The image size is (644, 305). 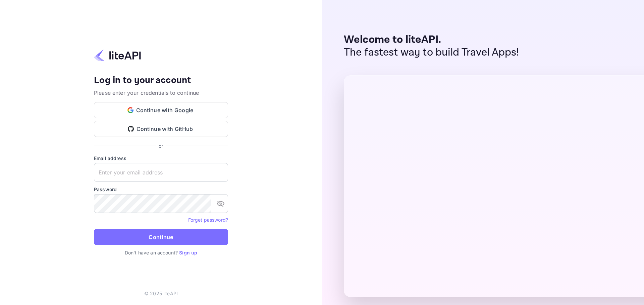 I want to click on p: © 2025 liteAPI, so click(x=161, y=294).